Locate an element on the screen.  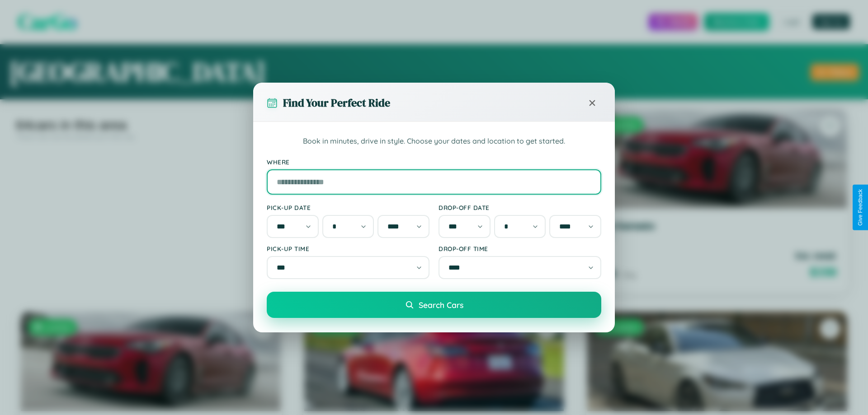
label: Pick-up Time is located at coordinates (348, 249).